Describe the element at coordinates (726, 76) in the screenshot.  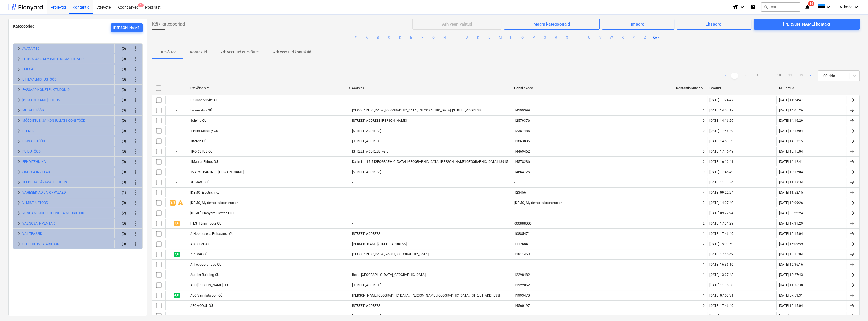
I see `a: Previous page` at that location.